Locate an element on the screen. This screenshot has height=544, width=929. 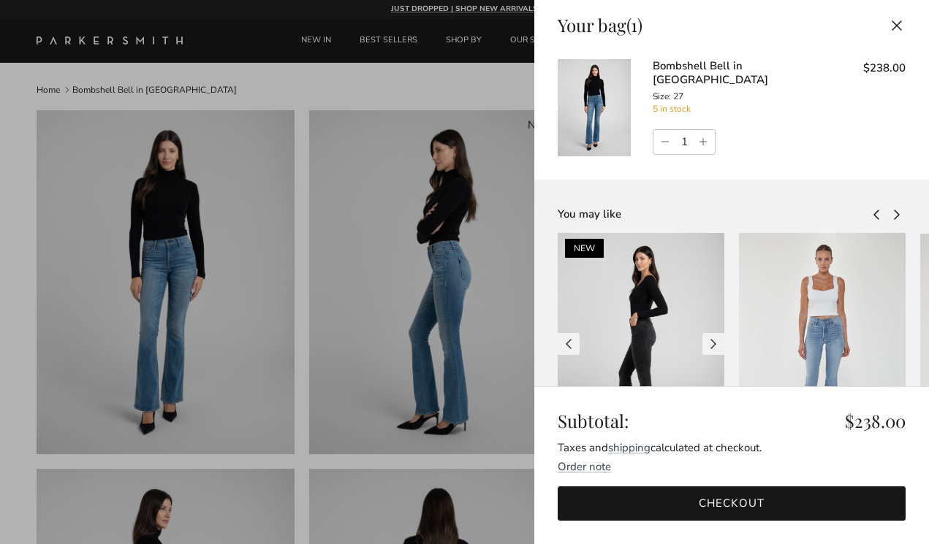
a: Checkout is located at coordinates (732, 504).